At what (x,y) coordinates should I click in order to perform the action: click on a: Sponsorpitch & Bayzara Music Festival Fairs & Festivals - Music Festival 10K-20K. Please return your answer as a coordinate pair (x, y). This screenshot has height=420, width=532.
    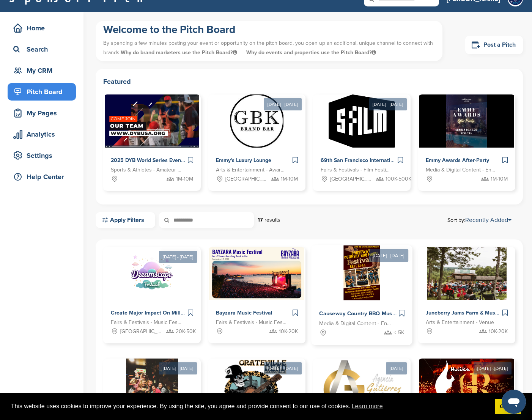
    Looking at the image, I should click on (257, 295).